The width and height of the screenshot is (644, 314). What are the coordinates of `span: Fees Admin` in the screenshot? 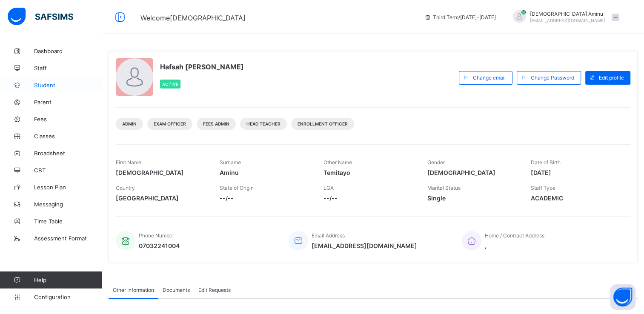 It's located at (217, 124).